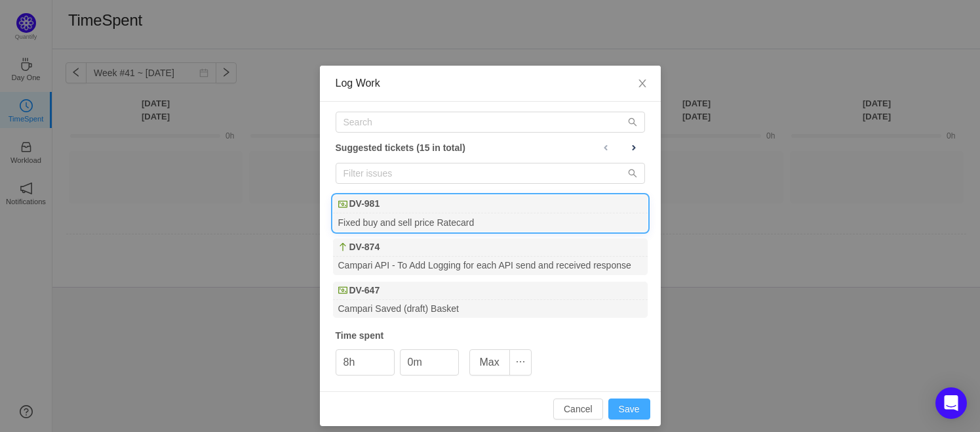 The height and width of the screenshot is (432, 980). I want to click on button: Max, so click(490, 362).